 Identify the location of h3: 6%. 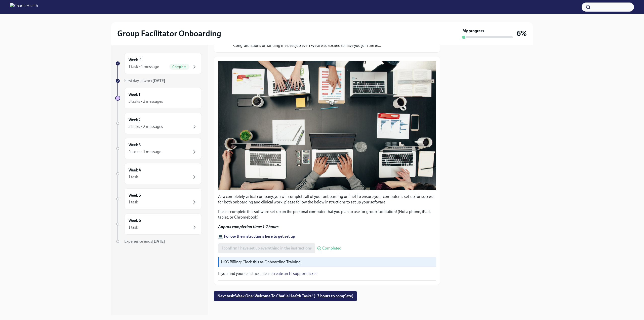
(522, 33).